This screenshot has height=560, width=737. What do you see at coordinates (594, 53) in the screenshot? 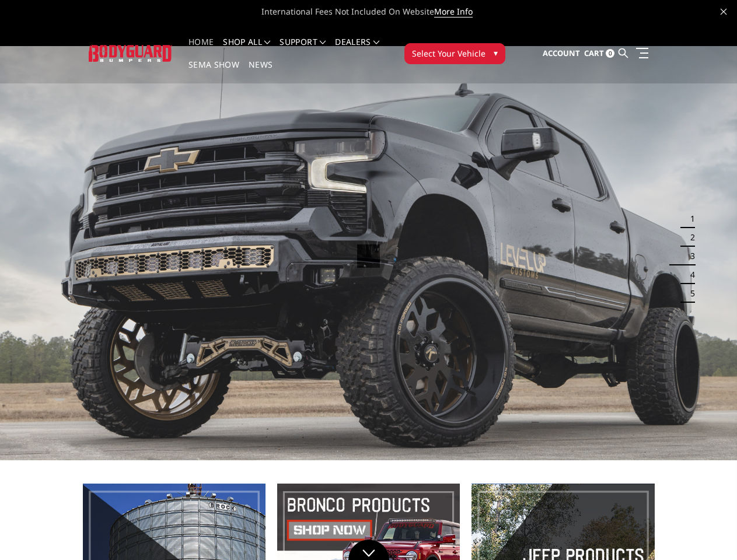
I see `span: Cart` at bounding box center [594, 53].